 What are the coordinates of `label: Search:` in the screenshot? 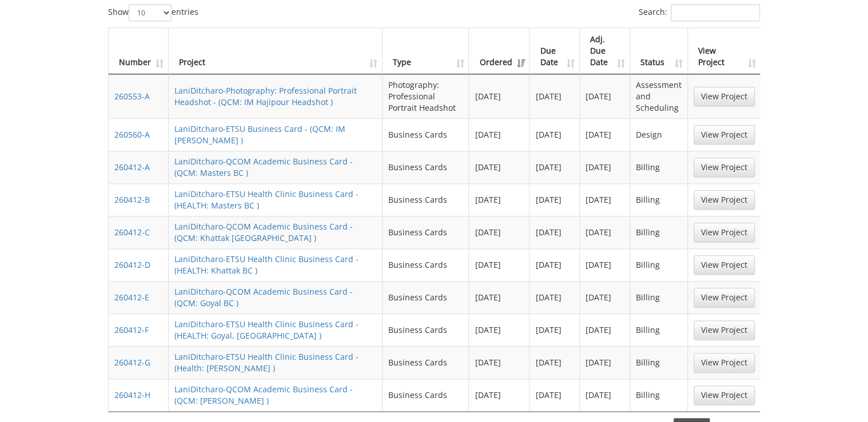 It's located at (699, 12).